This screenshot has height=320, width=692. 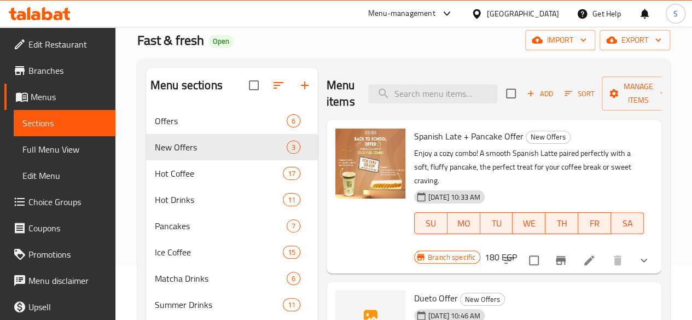 I want to click on span: Select to update, so click(x=534, y=260).